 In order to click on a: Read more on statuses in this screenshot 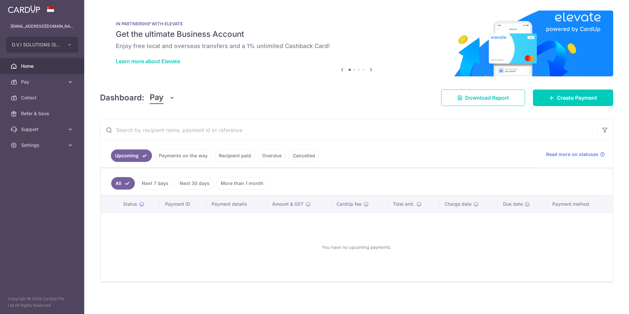, I will do `click(575, 154)`.